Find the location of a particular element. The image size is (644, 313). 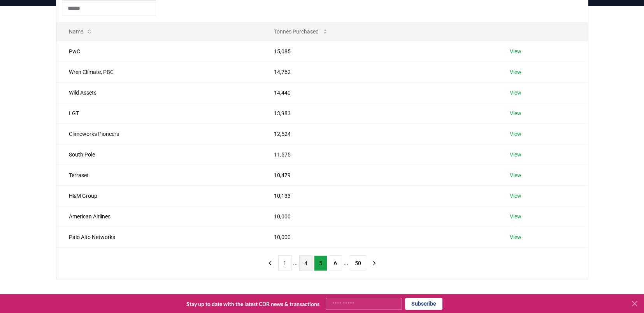

button: Tonnes Purchased is located at coordinates (301, 31).